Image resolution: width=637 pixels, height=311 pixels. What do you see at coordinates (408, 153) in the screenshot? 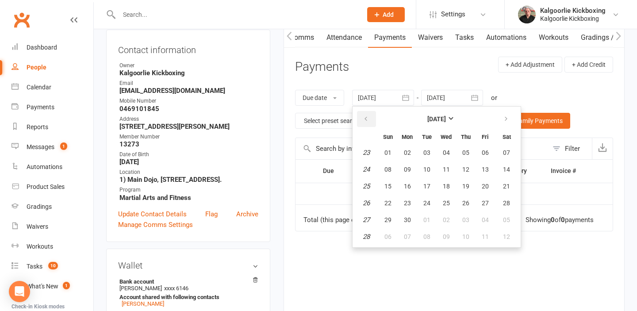
I see `button: 02` at bounding box center [408, 153].